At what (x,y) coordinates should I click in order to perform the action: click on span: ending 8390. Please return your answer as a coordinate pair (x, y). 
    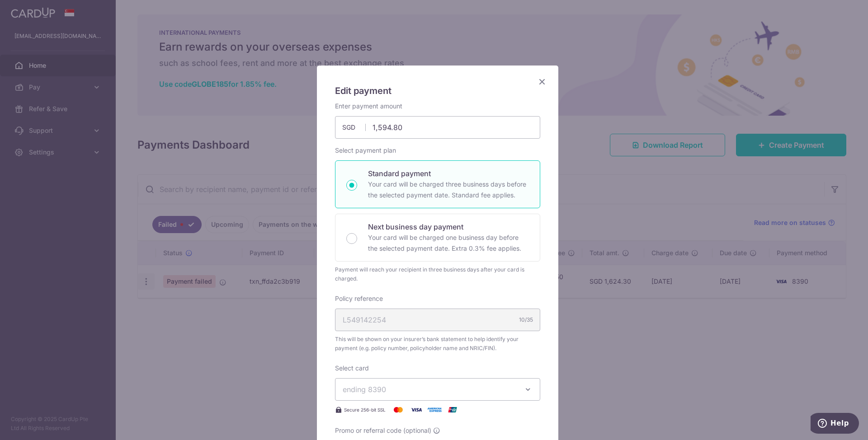
    Looking at the image, I should click on (364, 390).